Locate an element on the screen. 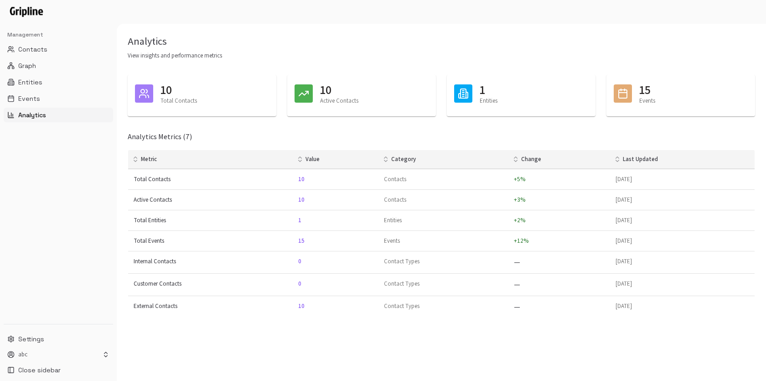 The width and height of the screenshot is (766, 381). p: Customer Contacts is located at coordinates (157, 284).